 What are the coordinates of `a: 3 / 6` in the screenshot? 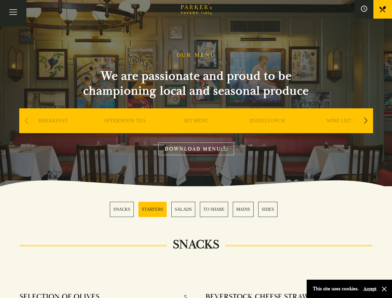 It's located at (183, 209).